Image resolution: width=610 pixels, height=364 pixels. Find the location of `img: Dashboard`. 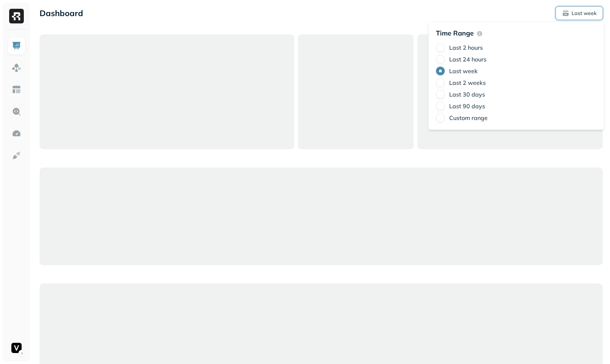

img: Dashboard is located at coordinates (16, 46).